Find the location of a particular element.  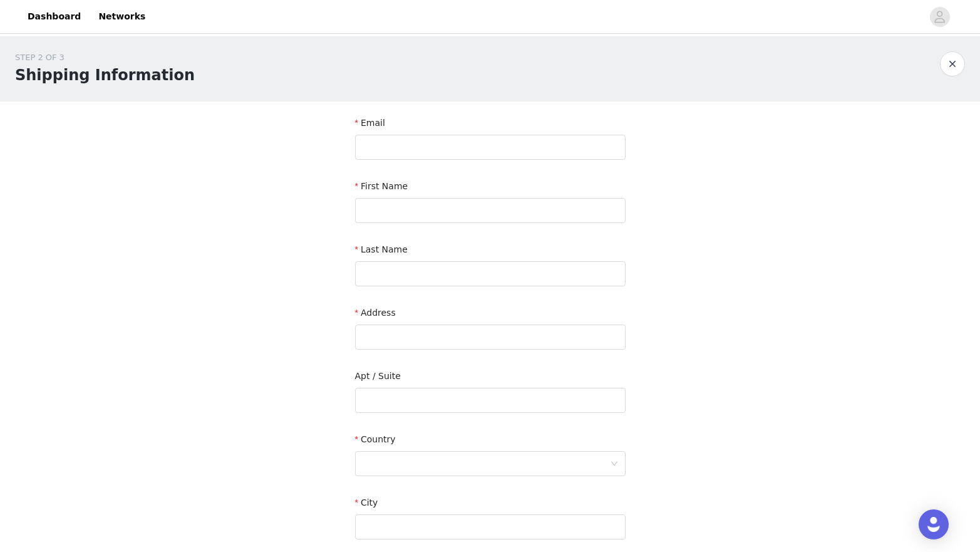

label: Email is located at coordinates (370, 123).